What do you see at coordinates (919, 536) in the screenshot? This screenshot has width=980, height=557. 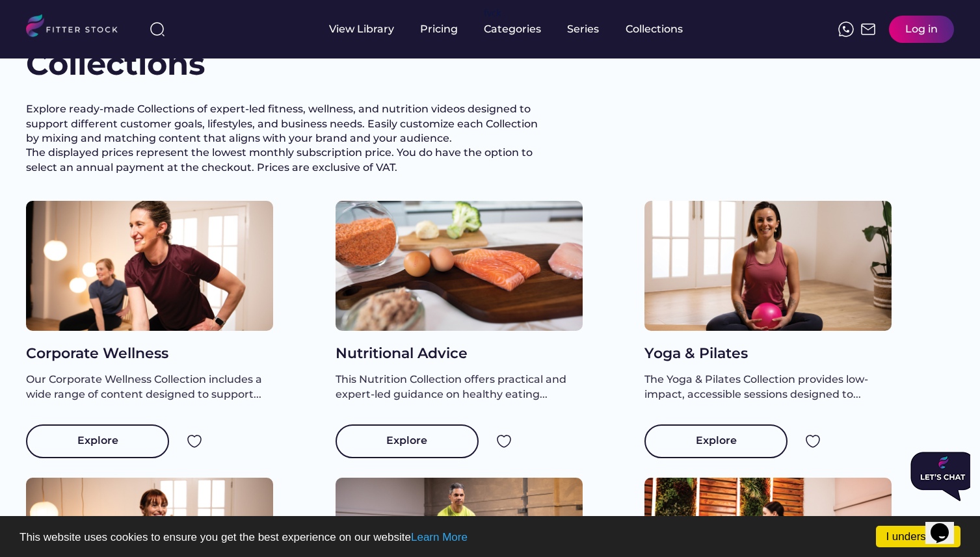 I see `a: I understand!` at bounding box center [919, 536].